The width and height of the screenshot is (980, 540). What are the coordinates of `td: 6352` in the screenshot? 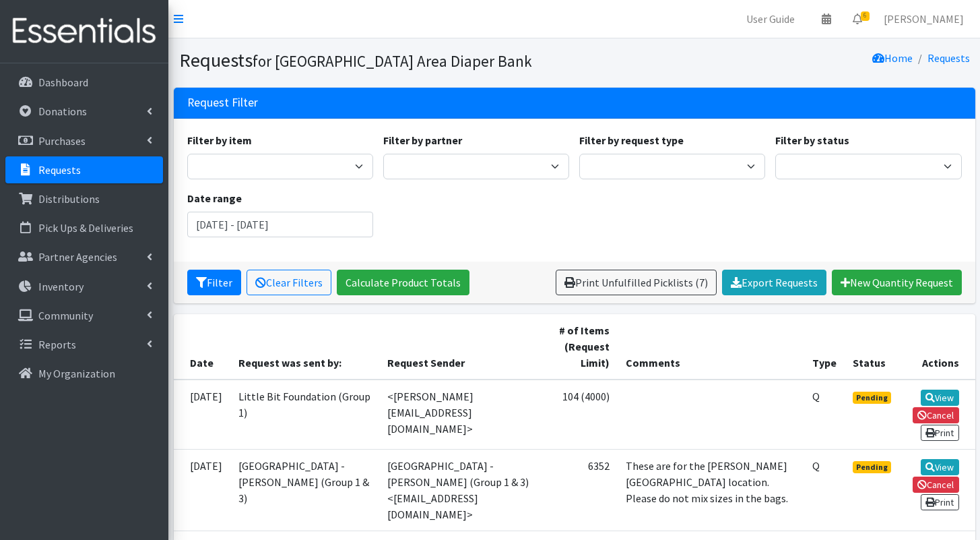 It's located at (581, 489).